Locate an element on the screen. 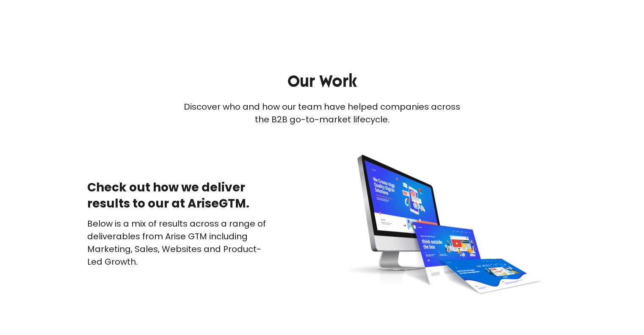  h1: Our Work is located at coordinates (322, 81).